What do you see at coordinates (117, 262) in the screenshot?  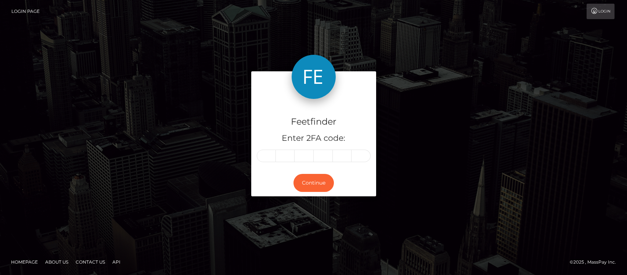 I see `a: API` at bounding box center [117, 262].